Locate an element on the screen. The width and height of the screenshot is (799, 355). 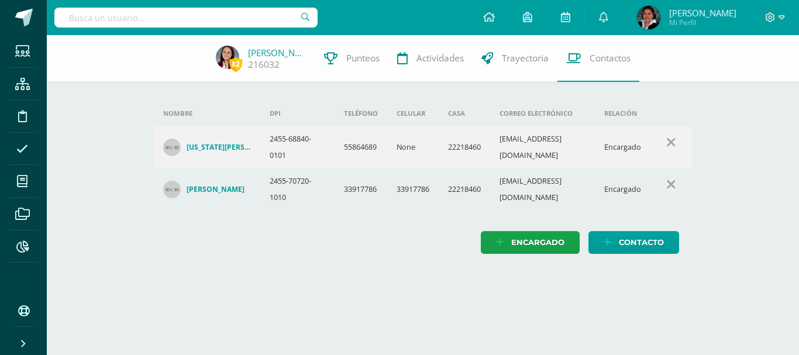
span: 82 is located at coordinates (236, 64).